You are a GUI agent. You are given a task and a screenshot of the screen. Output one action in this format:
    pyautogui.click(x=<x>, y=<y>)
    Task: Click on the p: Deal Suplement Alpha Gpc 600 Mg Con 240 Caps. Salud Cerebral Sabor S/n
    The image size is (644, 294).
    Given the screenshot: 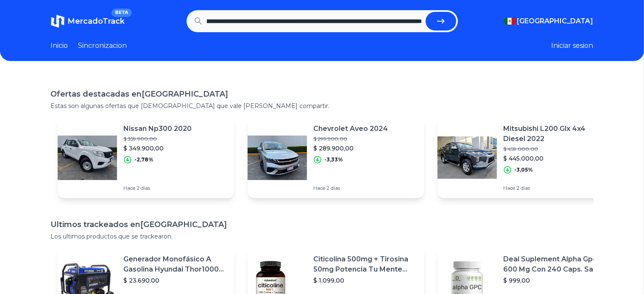 What is the action you would take?
    pyautogui.click(x=555, y=264)
    